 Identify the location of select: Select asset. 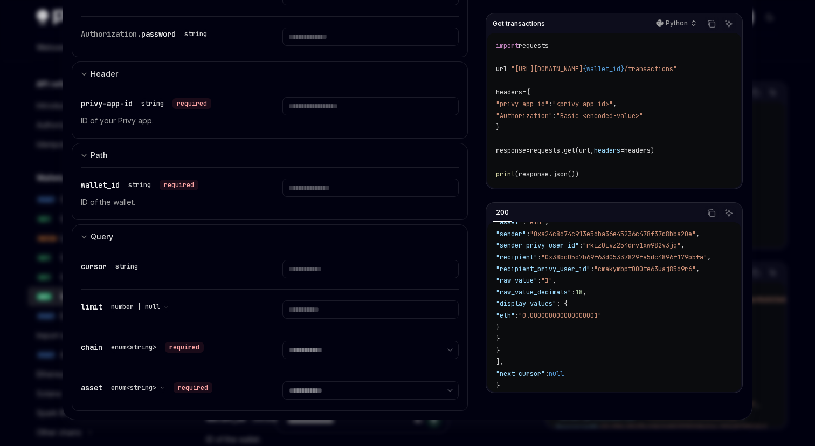
(370, 390).